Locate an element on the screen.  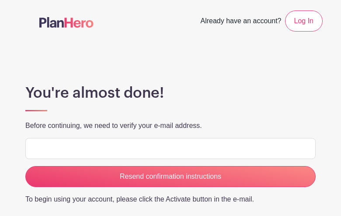
a: Log In is located at coordinates (304, 21).